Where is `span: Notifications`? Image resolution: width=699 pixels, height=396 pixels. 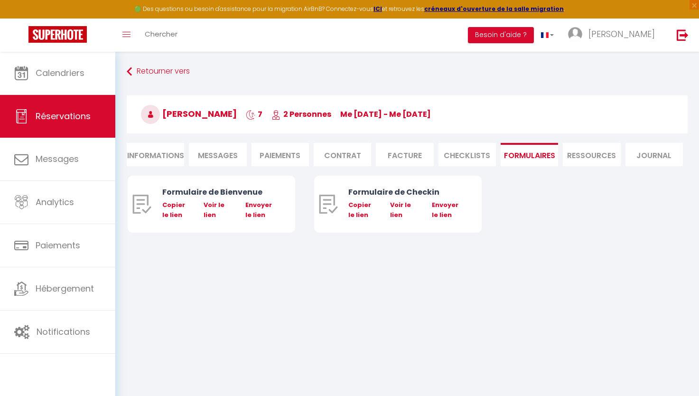
span: Notifications is located at coordinates (63, 331).